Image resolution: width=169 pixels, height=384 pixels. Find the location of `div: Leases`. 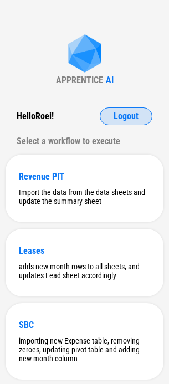

div: Leases is located at coordinates (84, 250).